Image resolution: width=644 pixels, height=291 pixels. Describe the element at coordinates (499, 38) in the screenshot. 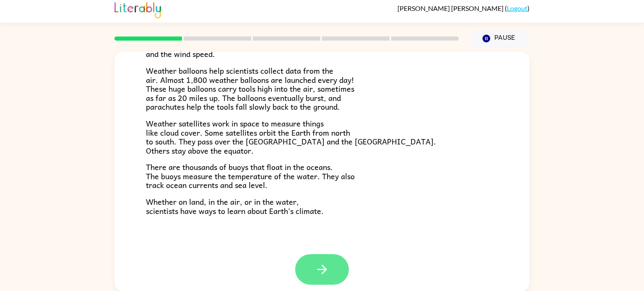

I see `button: Pause` at that location.